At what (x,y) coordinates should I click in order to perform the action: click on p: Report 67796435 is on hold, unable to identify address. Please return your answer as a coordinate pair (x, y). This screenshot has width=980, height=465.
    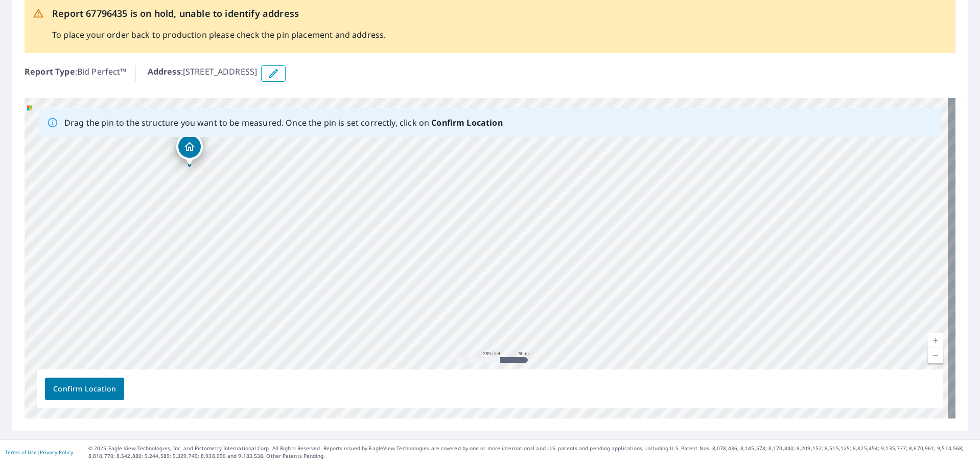
    Looking at the image, I should click on (219, 13).